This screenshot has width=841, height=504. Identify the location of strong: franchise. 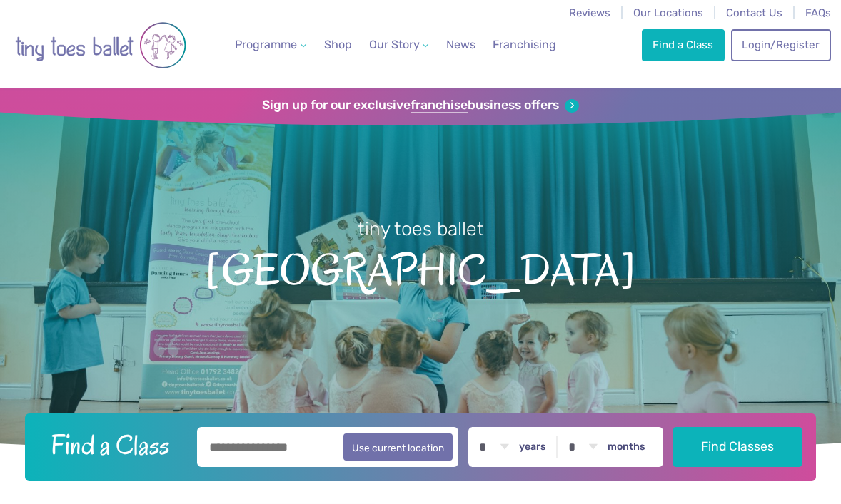
(439, 106).